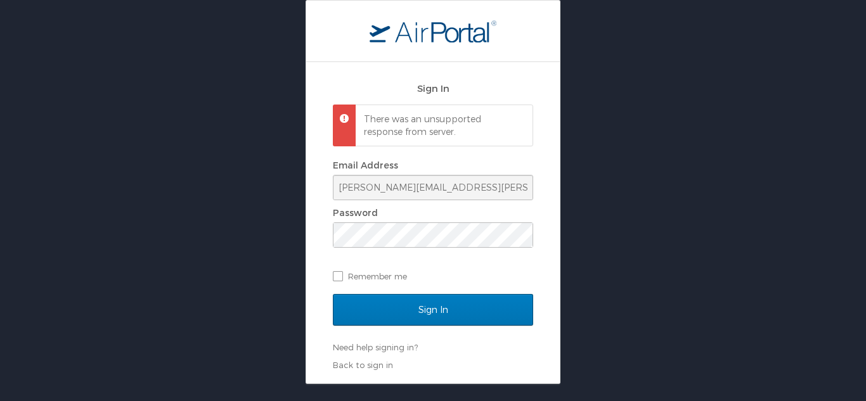 The height and width of the screenshot is (401, 866). What do you see at coordinates (363, 365) in the screenshot?
I see `a: Back to sign in` at bounding box center [363, 365].